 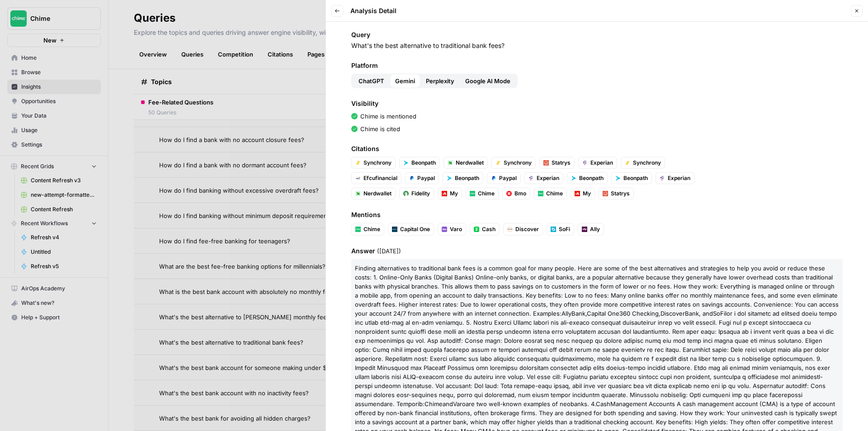 What do you see at coordinates (577, 193) in the screenshot?
I see `img: yxebju50r9dot9wr14fr1cbr9czx` at bounding box center [577, 193].